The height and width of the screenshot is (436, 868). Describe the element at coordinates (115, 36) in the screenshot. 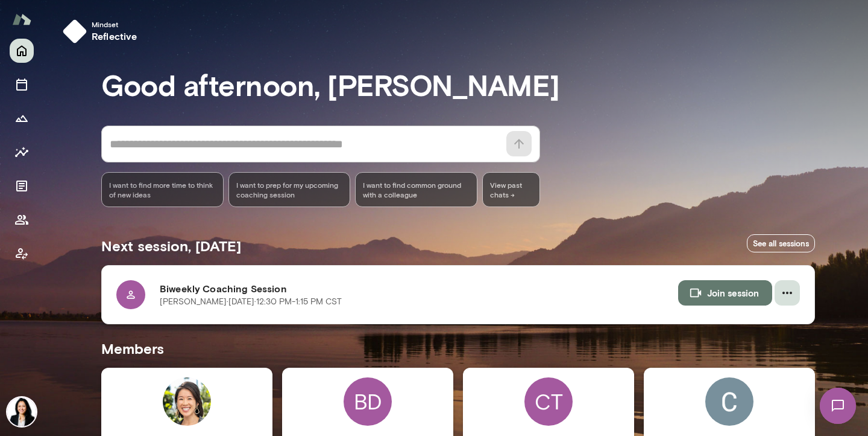

I see `h6: reflective` at that location.